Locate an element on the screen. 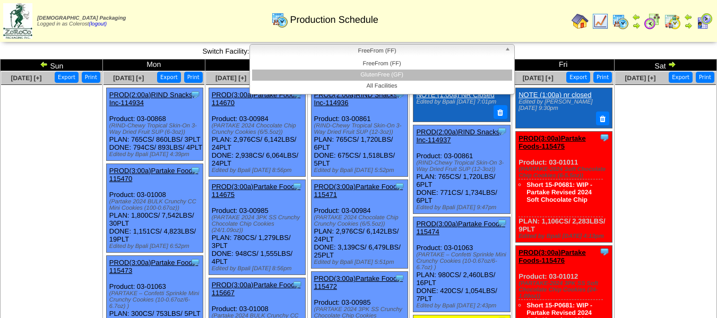  a: PROD(3:00a)Partake Foods-115476 is located at coordinates (552, 256).